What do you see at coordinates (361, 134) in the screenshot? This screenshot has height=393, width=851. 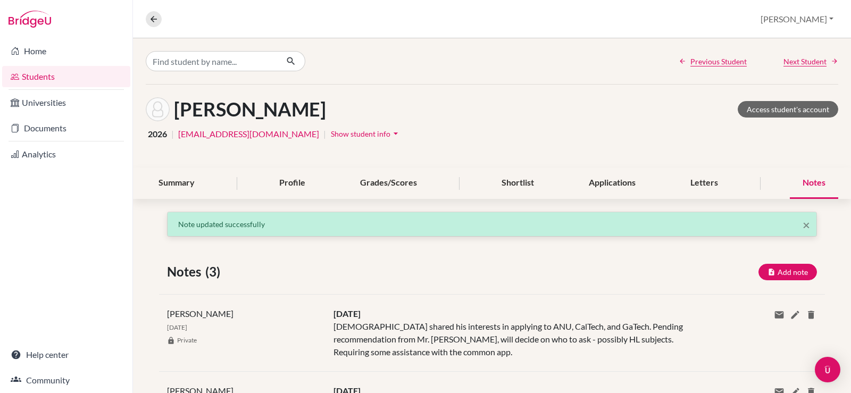 I see `span: Show student info` at bounding box center [361, 134].